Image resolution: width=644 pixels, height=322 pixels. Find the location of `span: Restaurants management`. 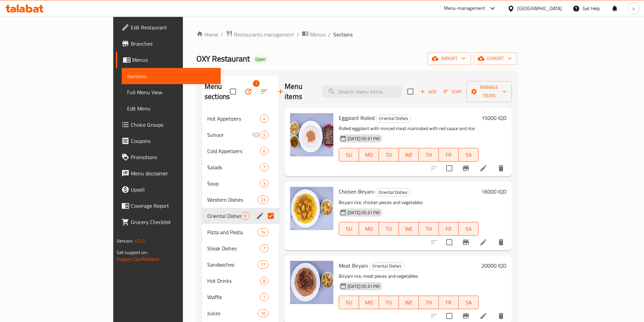

span: Restaurants management is located at coordinates (264, 34).